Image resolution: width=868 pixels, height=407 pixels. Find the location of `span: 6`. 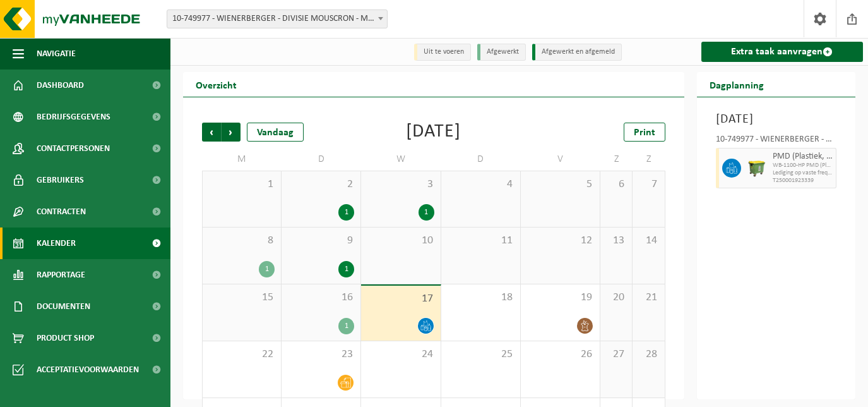

span: 6 is located at coordinates (616, 185).